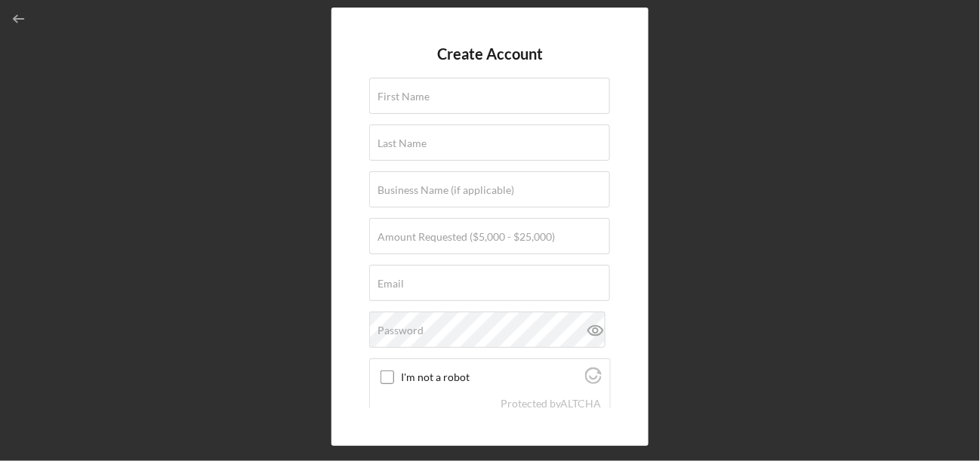 Image resolution: width=980 pixels, height=461 pixels. Describe the element at coordinates (391, 283) in the screenshot. I see `label: Email` at that location.